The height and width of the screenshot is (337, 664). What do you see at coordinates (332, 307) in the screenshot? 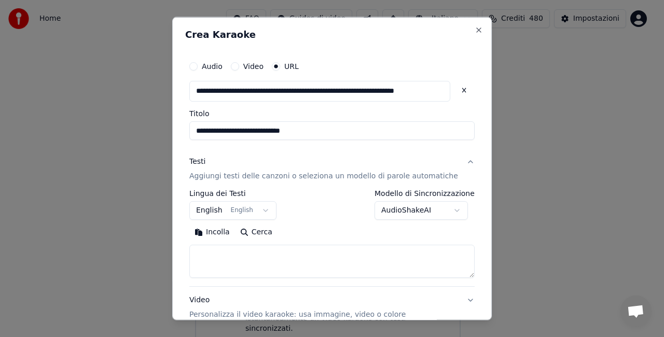
I see `button: VideoPersonalizza il video karaoke: usa immagine, video o colore` at bounding box center [332, 307].